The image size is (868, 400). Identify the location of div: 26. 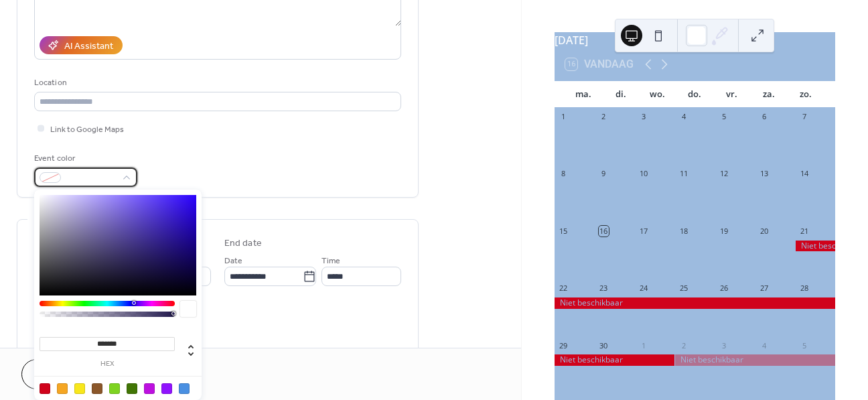
(723, 288).